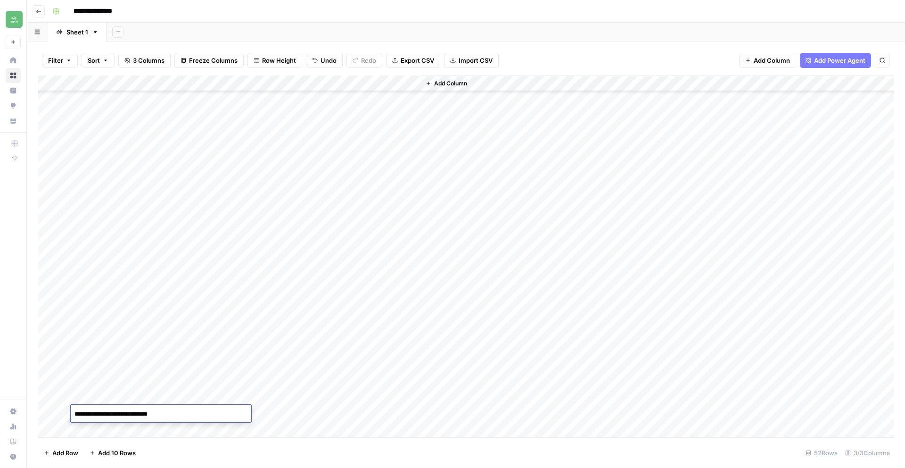 The image size is (905, 468). What do you see at coordinates (364, 60) in the screenshot?
I see `button: Redo` at bounding box center [364, 60].